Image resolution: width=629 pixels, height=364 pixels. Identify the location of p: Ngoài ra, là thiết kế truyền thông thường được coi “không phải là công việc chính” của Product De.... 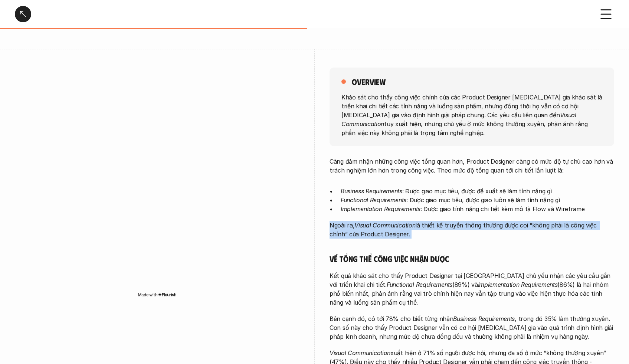
(472, 230).